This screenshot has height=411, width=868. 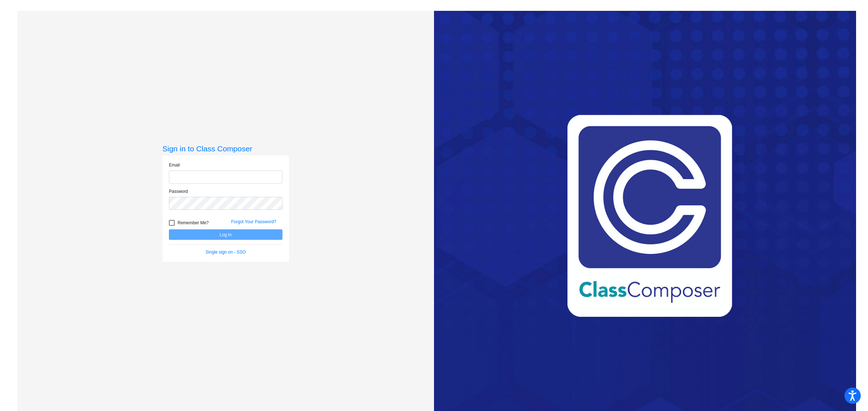 What do you see at coordinates (226, 148) in the screenshot?
I see `h3: Sign in to Class Composer` at bounding box center [226, 148].